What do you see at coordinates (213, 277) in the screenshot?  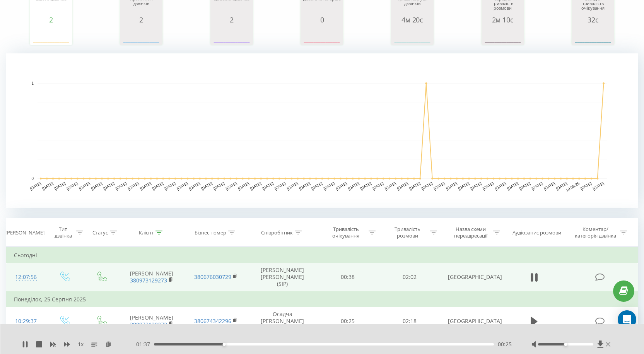 I see `a: 380676030729` at bounding box center [213, 277].